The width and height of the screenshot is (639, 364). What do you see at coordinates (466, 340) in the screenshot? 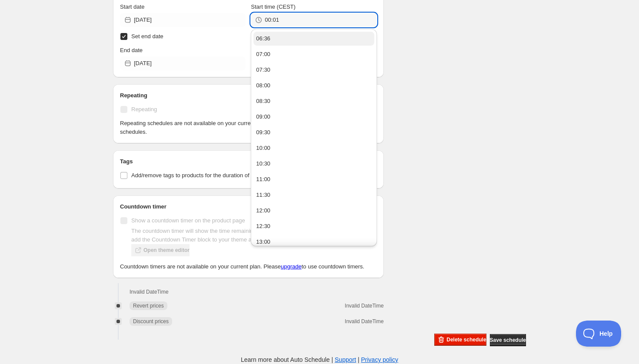
I see `span: Delete schedule` at bounding box center [466, 340].